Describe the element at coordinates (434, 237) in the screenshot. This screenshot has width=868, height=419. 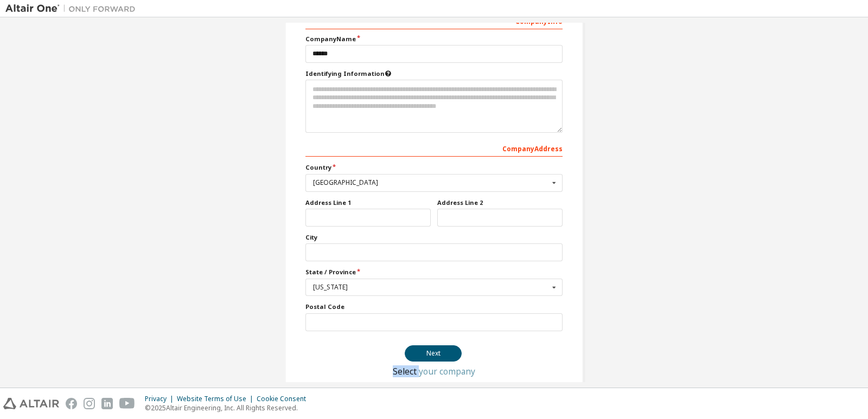
I see `label: City` at that location.